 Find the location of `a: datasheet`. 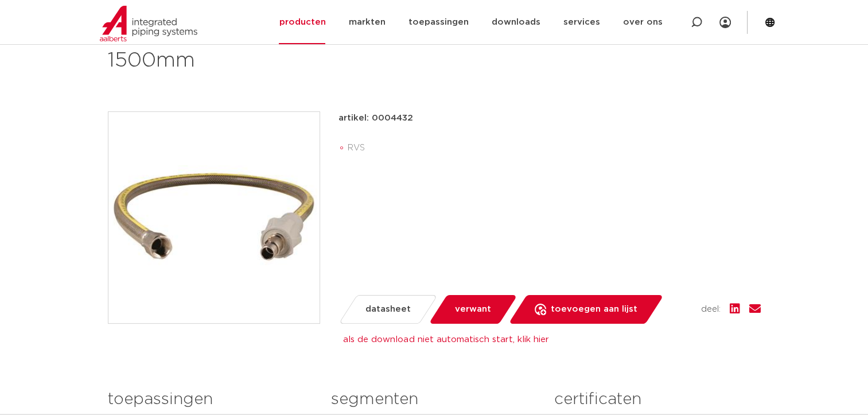

a: datasheet is located at coordinates (387, 309).